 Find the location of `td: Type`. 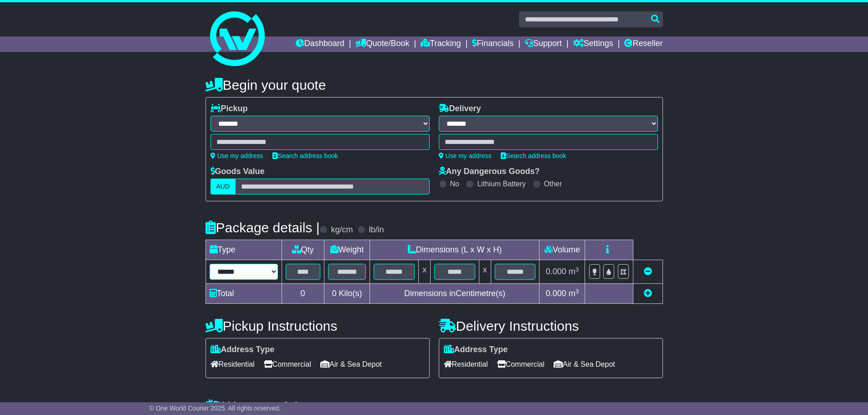

td: Type is located at coordinates (243, 250).